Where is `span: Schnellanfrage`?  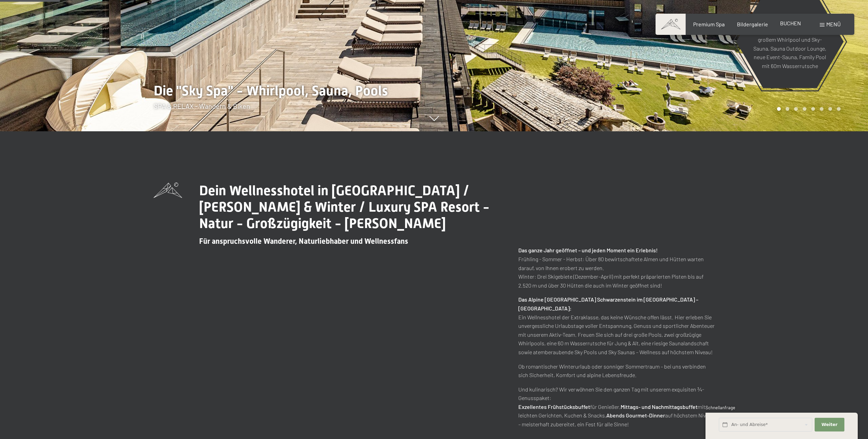
span: Schnellanfrage is located at coordinates (720, 407).